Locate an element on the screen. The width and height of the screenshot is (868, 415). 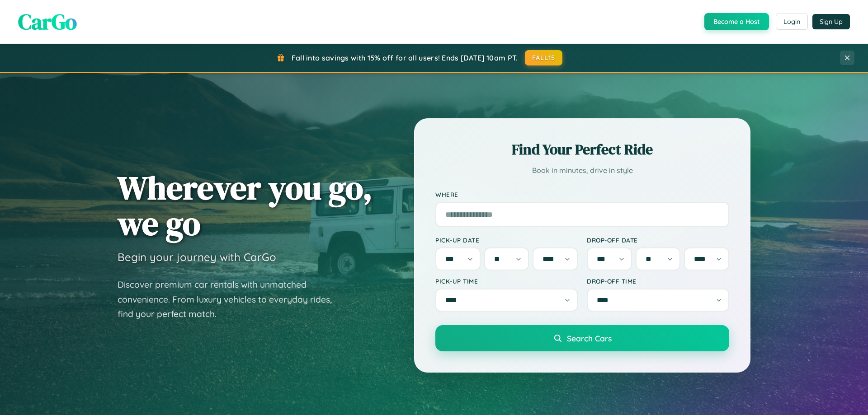
p: Discover premium car rentals with unmatched convenience. From luxury vehicles to everyday rides, ... is located at coordinates (231, 300).